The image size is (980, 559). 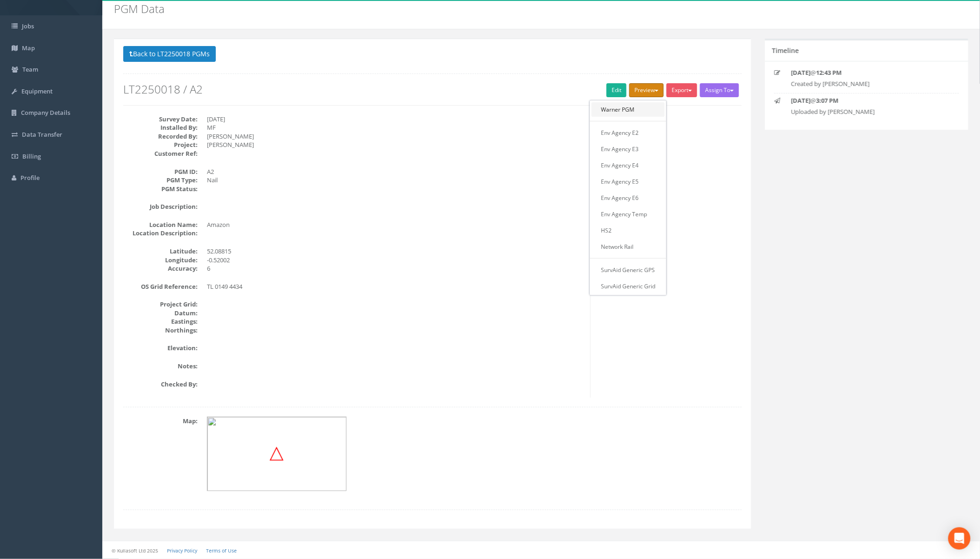 I want to click on span: Team, so click(x=31, y=69).